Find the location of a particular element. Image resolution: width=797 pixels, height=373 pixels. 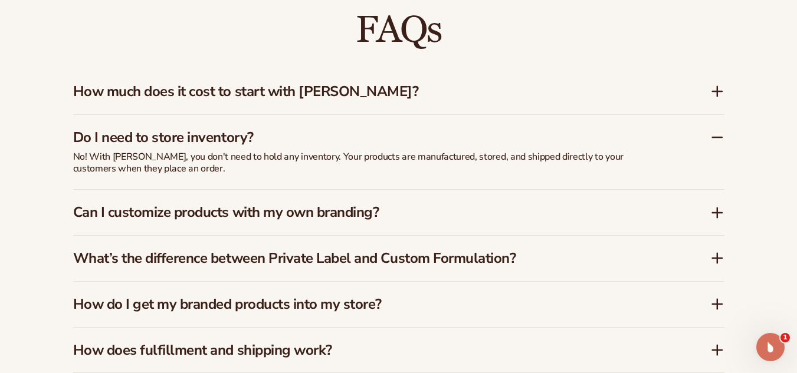

h3: How does fulfillment and shipping work? is located at coordinates (374, 350).